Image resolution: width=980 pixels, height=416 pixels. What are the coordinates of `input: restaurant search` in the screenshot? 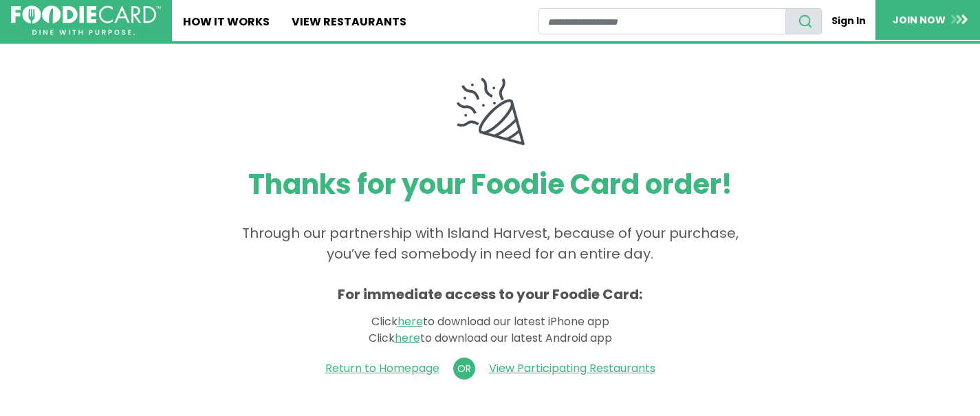 It's located at (662, 21).